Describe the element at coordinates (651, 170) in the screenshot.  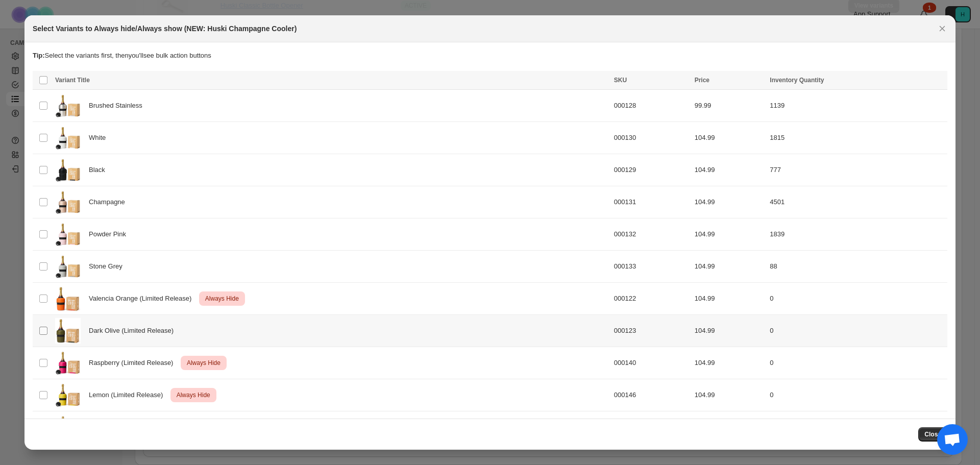
I see `td: 000129` at that location.